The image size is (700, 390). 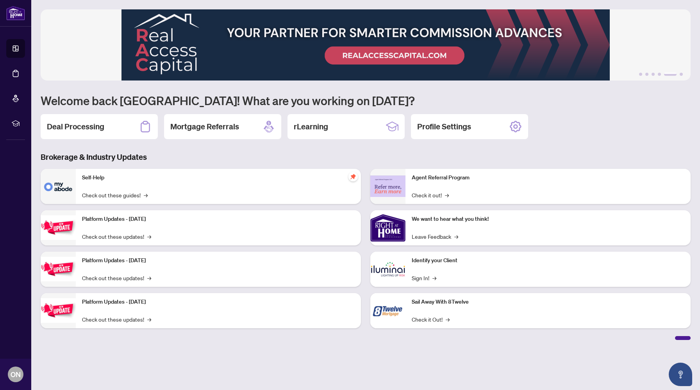 What do you see at coordinates (365, 157) in the screenshot?
I see `h3: Brokerage & Industry Updates` at bounding box center [365, 157].